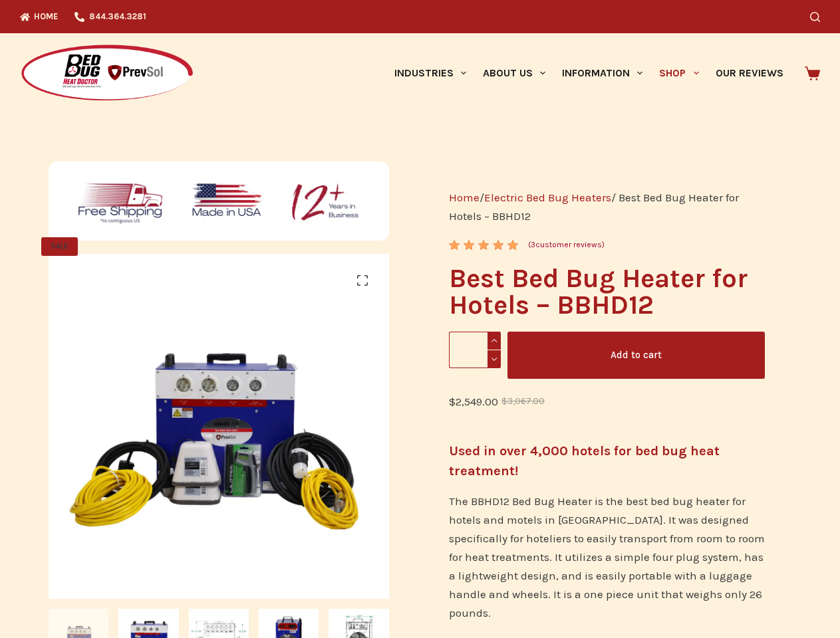 This screenshot has width=840, height=638. What do you see at coordinates (589, 73) in the screenshot?
I see `nav: Primary` at bounding box center [589, 73].